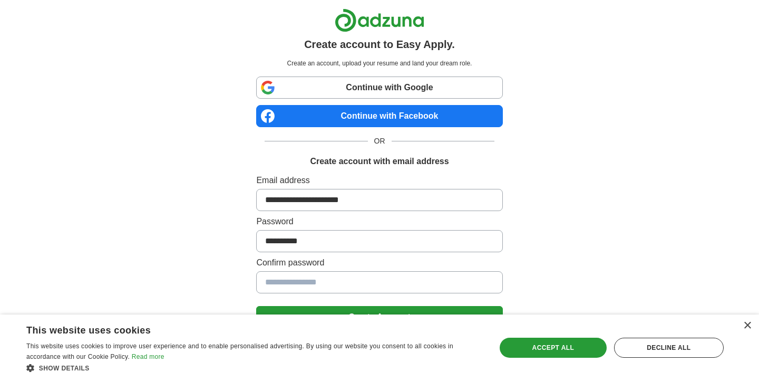 The height and width of the screenshot is (381, 759). Describe the element at coordinates (669, 347) in the screenshot. I see `div: Decline all` at that location.